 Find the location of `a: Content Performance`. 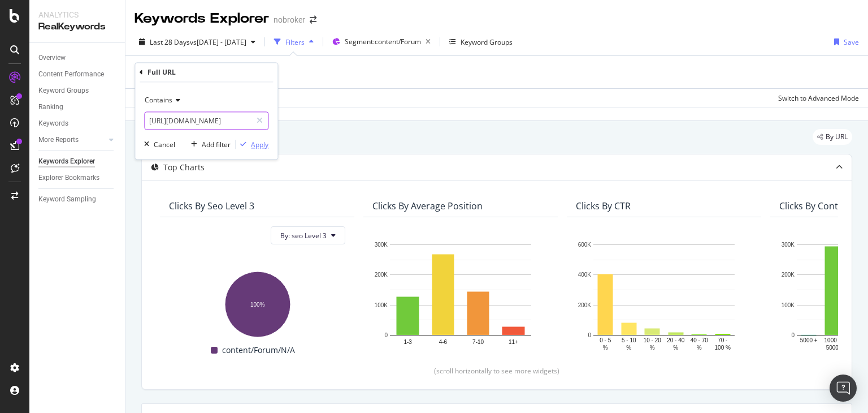

a: Content Performance is located at coordinates (77, 74).